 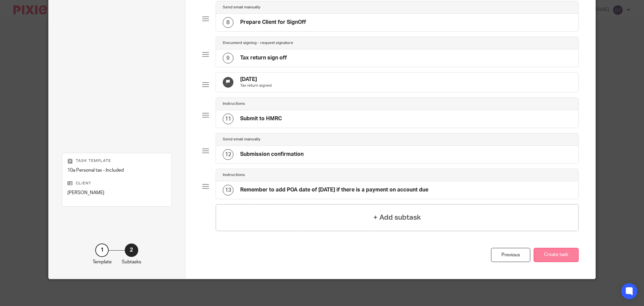 What do you see at coordinates (117, 170) in the screenshot?
I see `p: 10a Personal tax - Included` at bounding box center [117, 170].